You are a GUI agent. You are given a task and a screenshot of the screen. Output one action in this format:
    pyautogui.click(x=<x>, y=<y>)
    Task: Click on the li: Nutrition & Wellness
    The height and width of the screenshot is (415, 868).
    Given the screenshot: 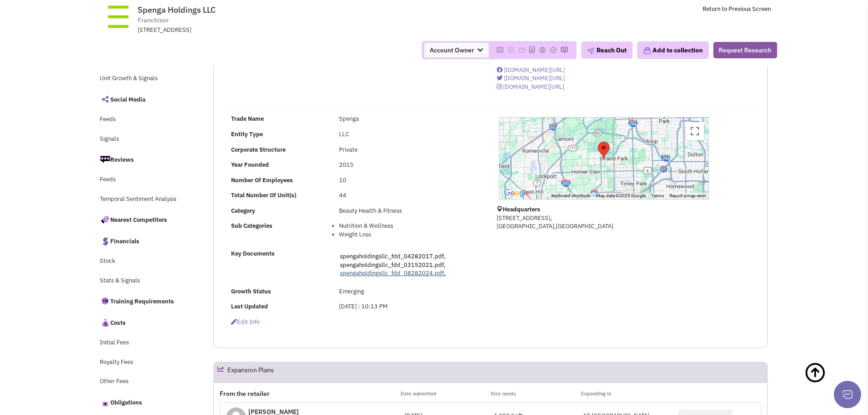 What is the action you would take?
    pyautogui.click(x=409, y=226)
    